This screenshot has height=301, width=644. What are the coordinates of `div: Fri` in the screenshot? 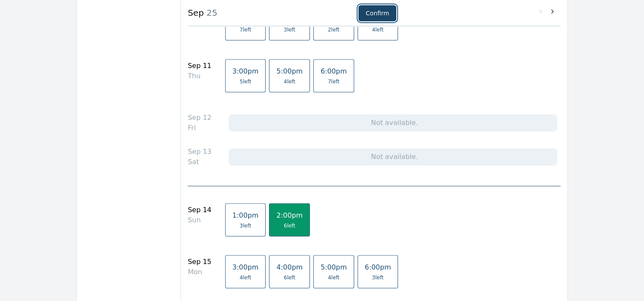 It's located at (200, 128).